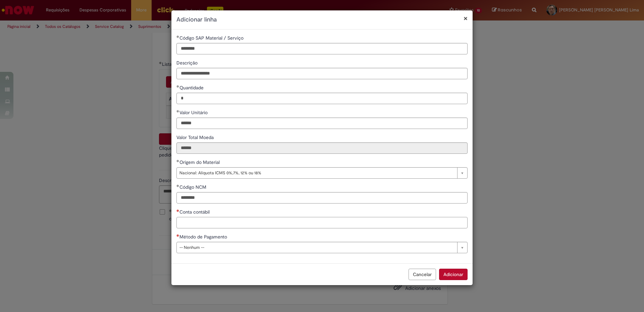  What do you see at coordinates (322, 148) in the screenshot?
I see `input: Valor Total Moeda` at bounding box center [322, 148].